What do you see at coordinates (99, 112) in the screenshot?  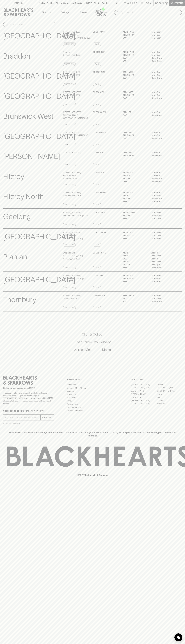 I see `p: 03 7300 6721` at bounding box center [99, 112].